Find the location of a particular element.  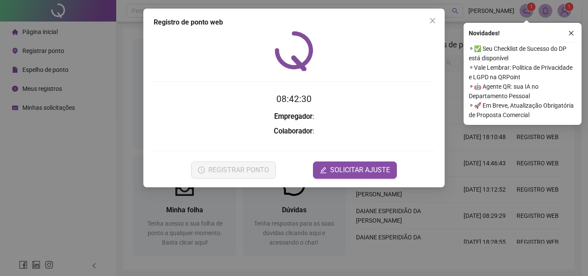

strong: Empregador is located at coordinates (293, 116).